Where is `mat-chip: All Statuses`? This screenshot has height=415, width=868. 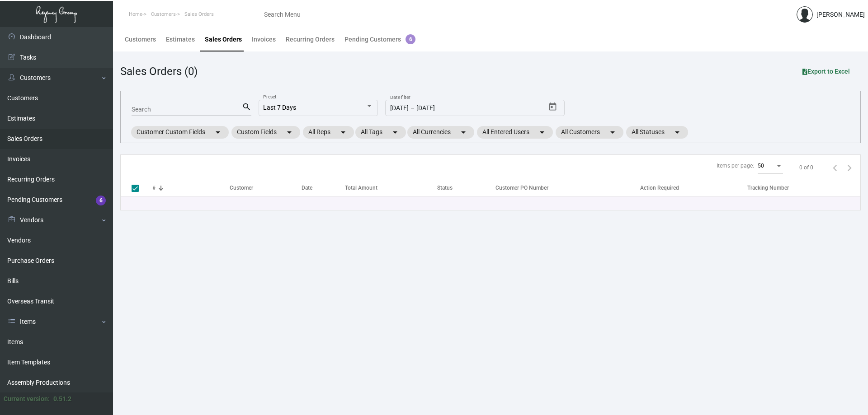 mat-chip: All Statuses is located at coordinates (657, 132).